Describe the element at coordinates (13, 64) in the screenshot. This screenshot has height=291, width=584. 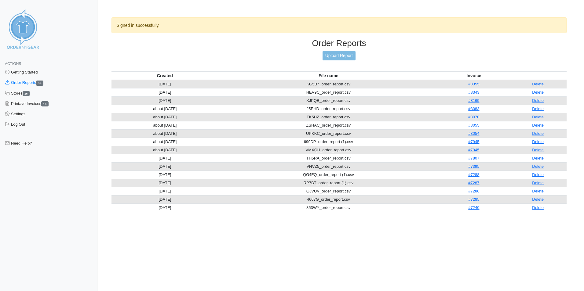
I see `span: Actions` at that location.